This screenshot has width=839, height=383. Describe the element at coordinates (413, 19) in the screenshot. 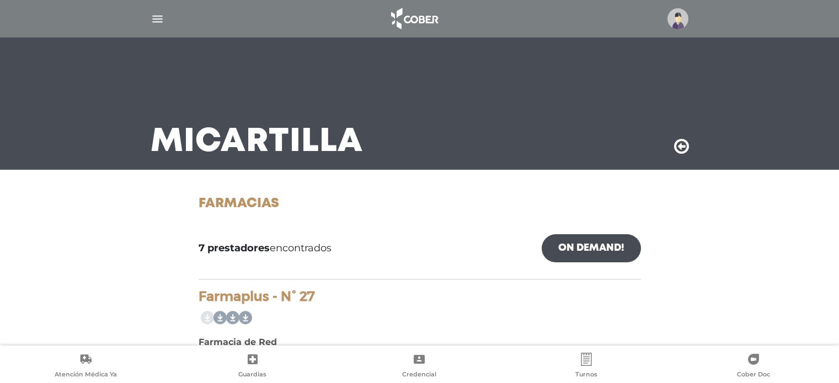

I see `img: logo_cober_home-white.png` at that location.